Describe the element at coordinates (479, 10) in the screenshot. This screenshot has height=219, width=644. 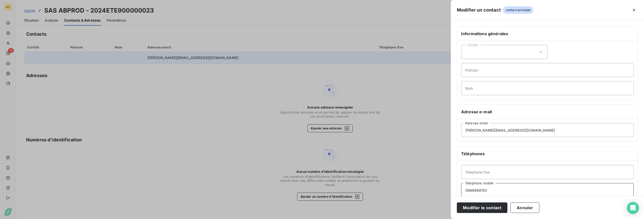
I see `h5: Modifier un contact` at that location.